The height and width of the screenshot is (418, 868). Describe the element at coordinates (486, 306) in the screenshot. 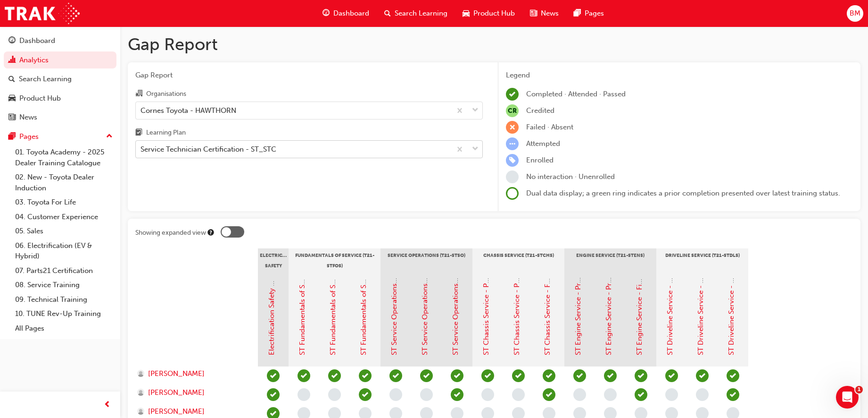

I see `a: ST Chassis Service - Pre-Read` at that location.